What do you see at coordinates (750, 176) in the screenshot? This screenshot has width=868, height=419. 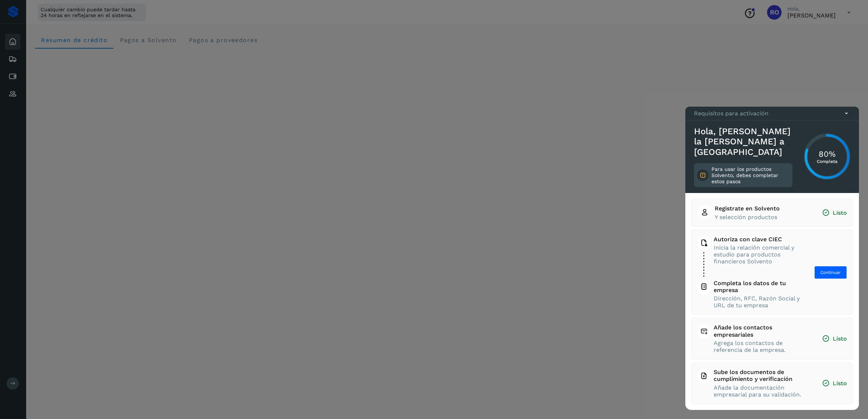 I see `p: Para usar los productos Solvento, debes completar estos pasos` at bounding box center [750, 176].